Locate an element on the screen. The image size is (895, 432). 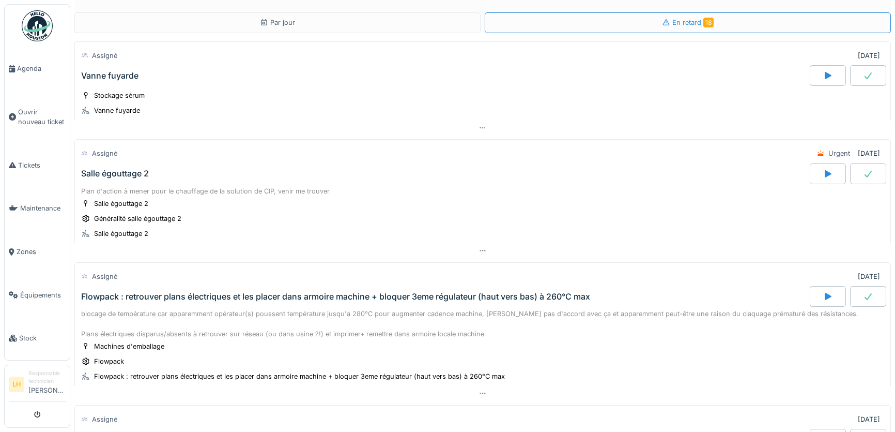
div: Flowpack is located at coordinates (109, 361).